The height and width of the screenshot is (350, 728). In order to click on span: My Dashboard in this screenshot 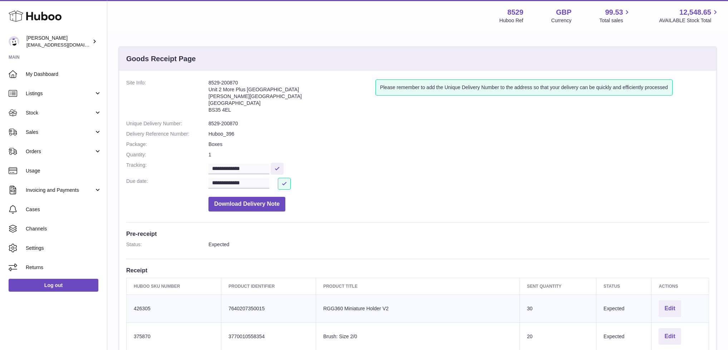, I will do `click(64, 74)`.